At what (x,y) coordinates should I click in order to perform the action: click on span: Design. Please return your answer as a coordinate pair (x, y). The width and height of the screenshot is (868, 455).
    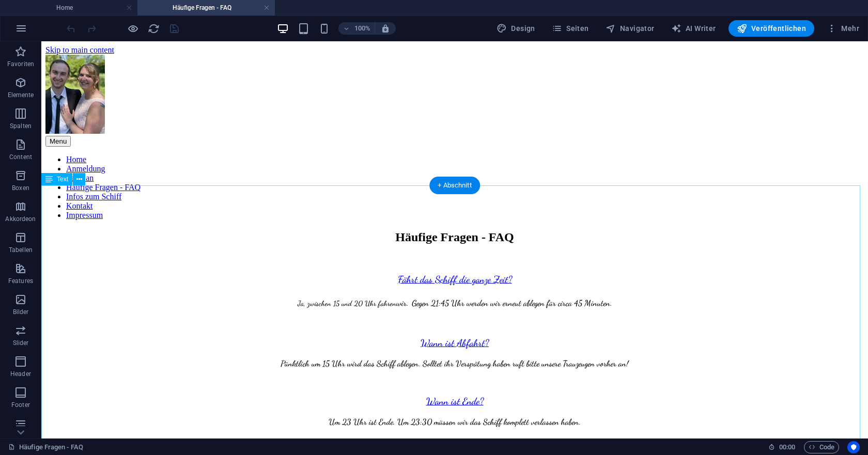
    Looking at the image, I should click on (515, 29).